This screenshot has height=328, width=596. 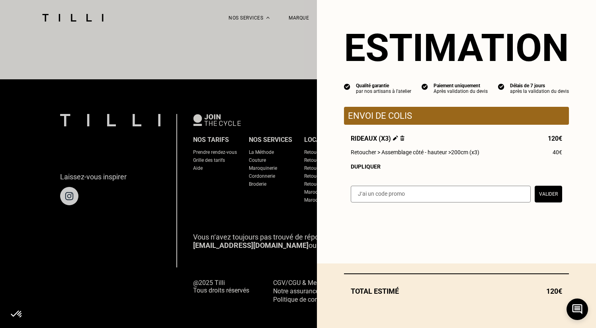 I want to click on input: J‘ai un code promo, so click(x=441, y=194).